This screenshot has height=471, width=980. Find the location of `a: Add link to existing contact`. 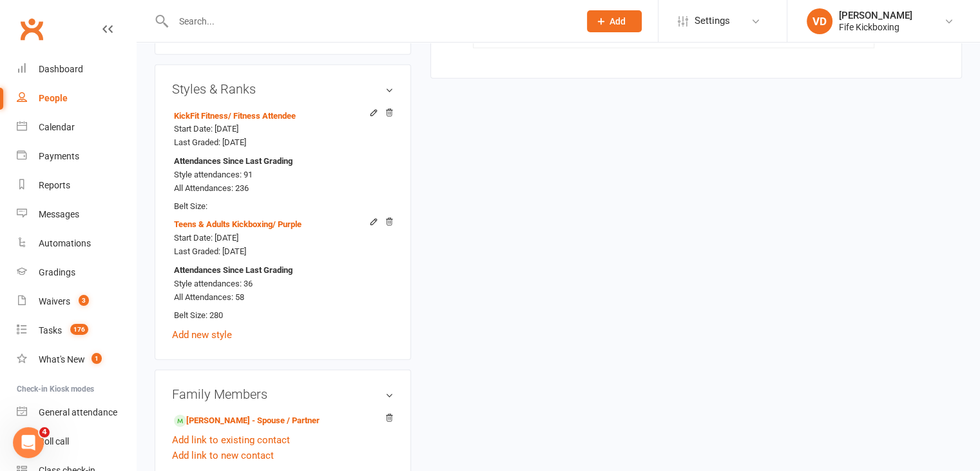

a: Add link to existing contact is located at coordinates (231, 440).